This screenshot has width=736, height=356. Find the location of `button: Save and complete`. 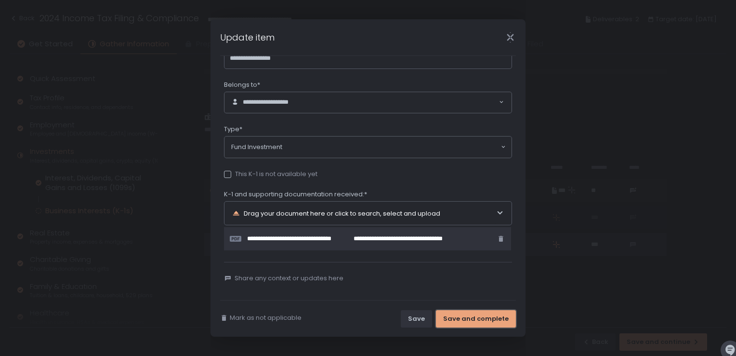

button: Save and complete is located at coordinates (476, 319).